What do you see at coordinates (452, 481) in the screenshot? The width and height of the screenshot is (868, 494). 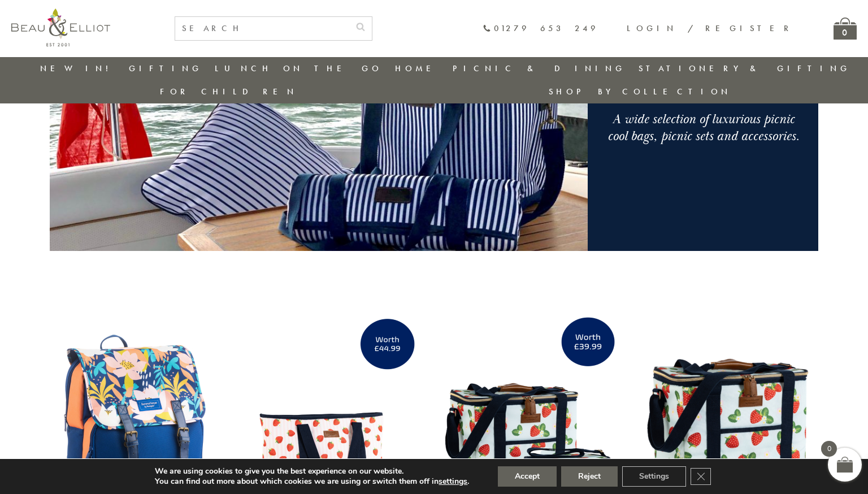 I see `button: settings` at bounding box center [452, 481].